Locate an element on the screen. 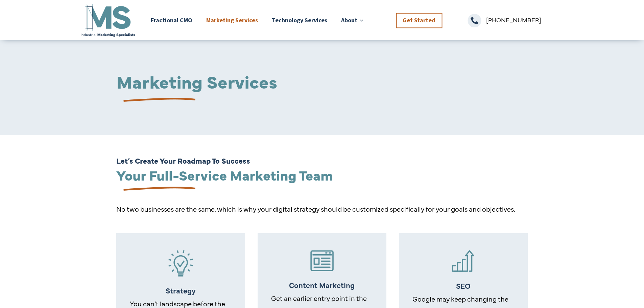  span: Content Marketing is located at coordinates (322, 285).